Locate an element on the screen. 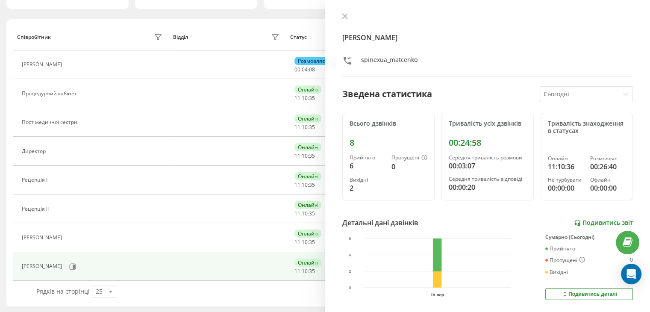 This screenshot has width=650, height=312. div: 2 is located at coordinates (367, 188).